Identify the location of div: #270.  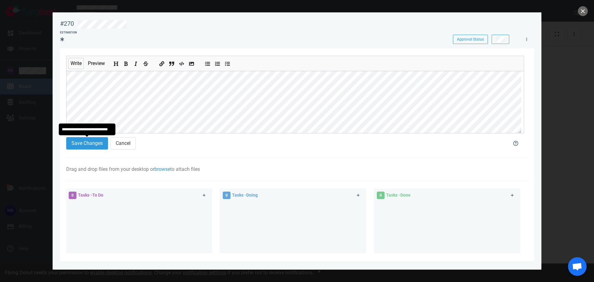
(67, 24).